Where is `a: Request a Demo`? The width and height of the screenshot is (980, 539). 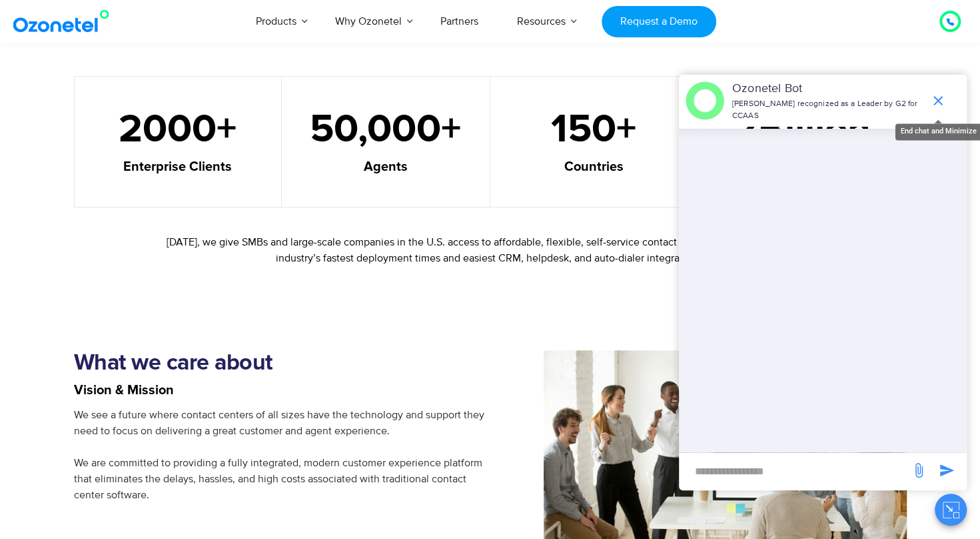 a: Request a Demo is located at coordinates (658, 21).